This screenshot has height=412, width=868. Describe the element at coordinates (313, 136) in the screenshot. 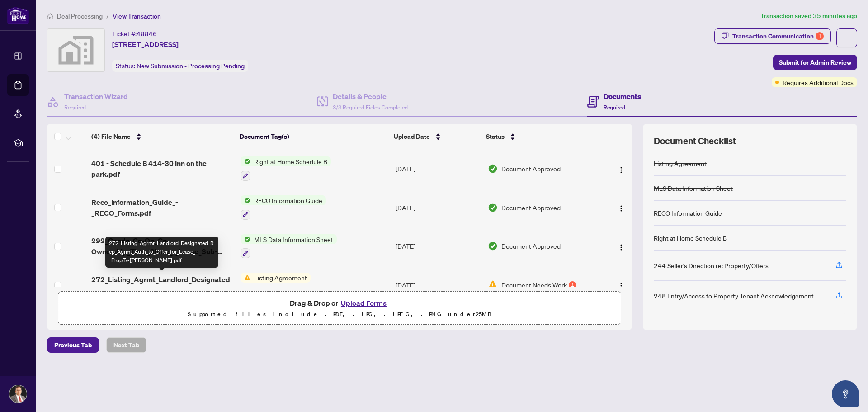

I see `th: Document Tag(s)` at that location.